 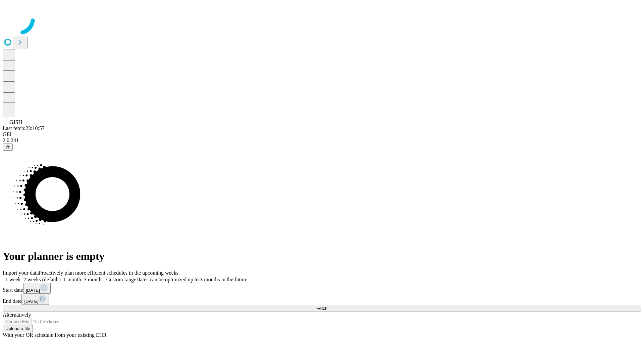 What do you see at coordinates (109, 273) in the screenshot?
I see `span: Proactively plan more efficient schedules in the upcoming weeks.` at bounding box center [109, 273].